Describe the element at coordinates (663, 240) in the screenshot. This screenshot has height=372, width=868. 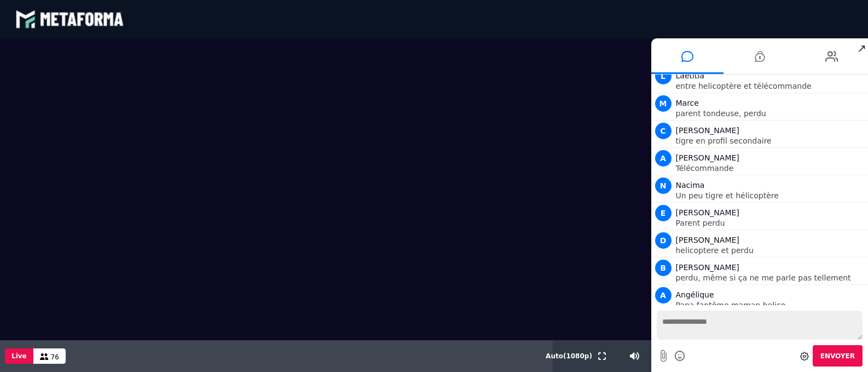
I see `span: D` at that location.